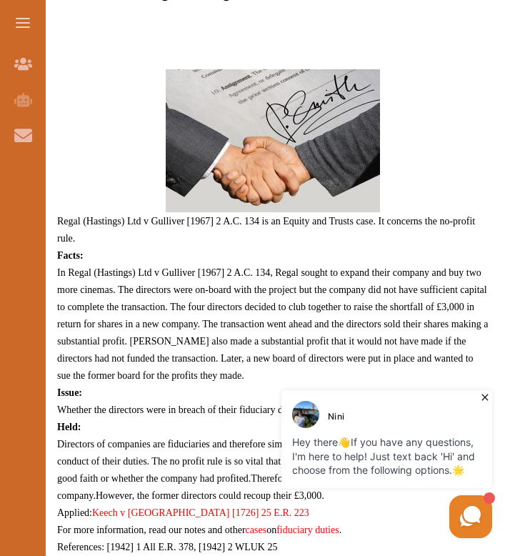  Describe the element at coordinates (219, 69) in the screenshot. I see `p: Hey there If you have any questions, I'm here to help! Just text back 'Hi' and choose from the fo...` at that location.